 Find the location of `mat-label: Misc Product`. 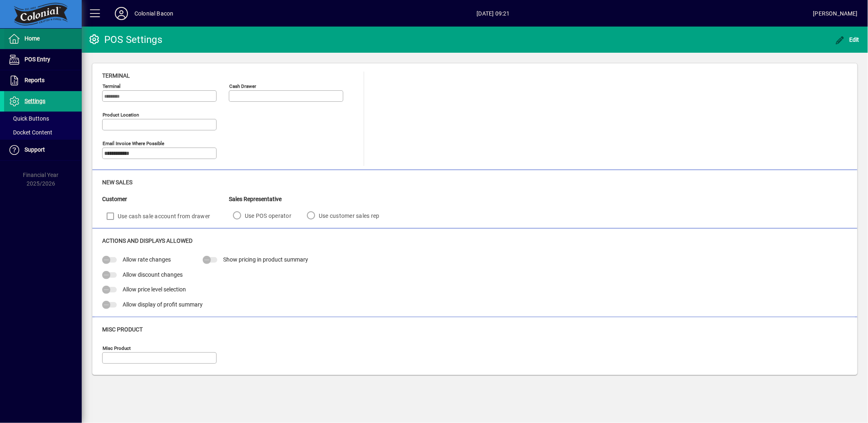

mat-label: Misc Product is located at coordinates (117, 348).